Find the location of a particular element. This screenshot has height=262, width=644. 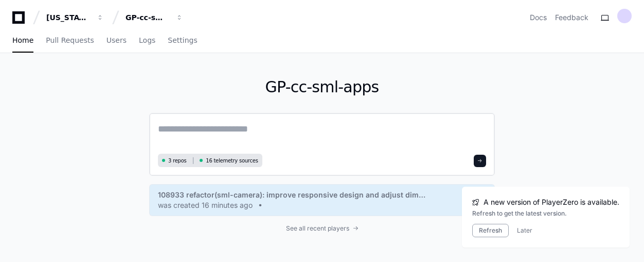

a: Logs is located at coordinates (147, 41).